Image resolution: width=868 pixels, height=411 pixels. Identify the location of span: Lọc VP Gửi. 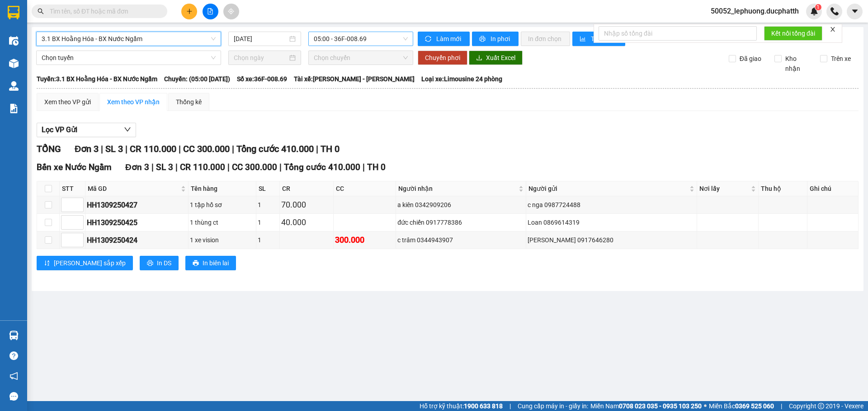
(59, 130).